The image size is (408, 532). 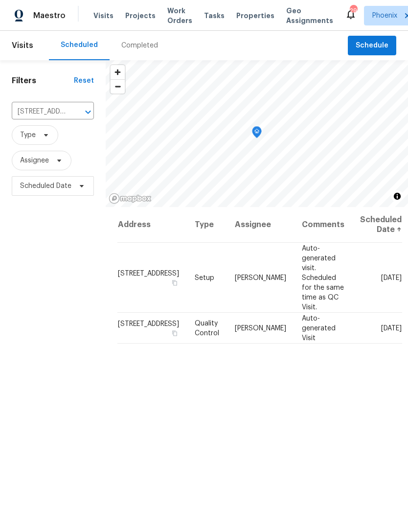 I want to click on div: Reset, so click(x=83, y=81).